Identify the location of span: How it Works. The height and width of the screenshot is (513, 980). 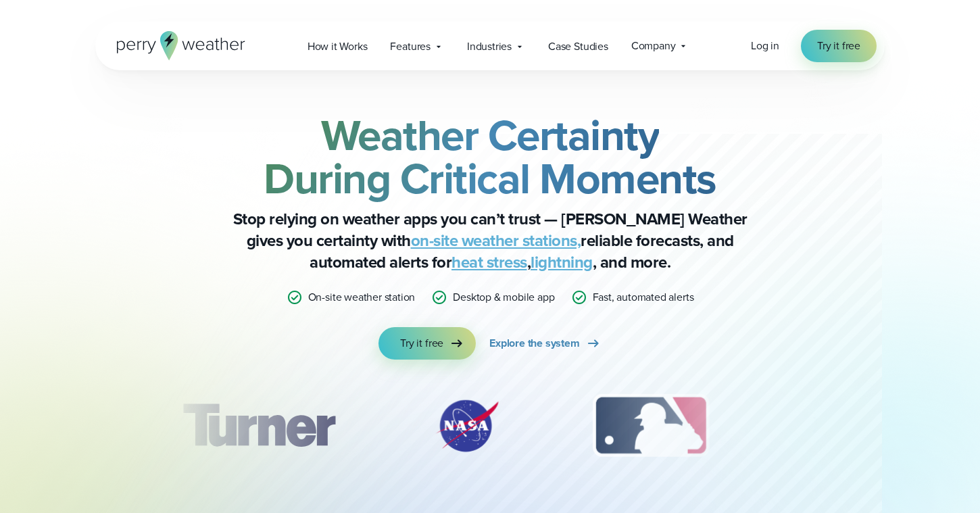
(338, 47).